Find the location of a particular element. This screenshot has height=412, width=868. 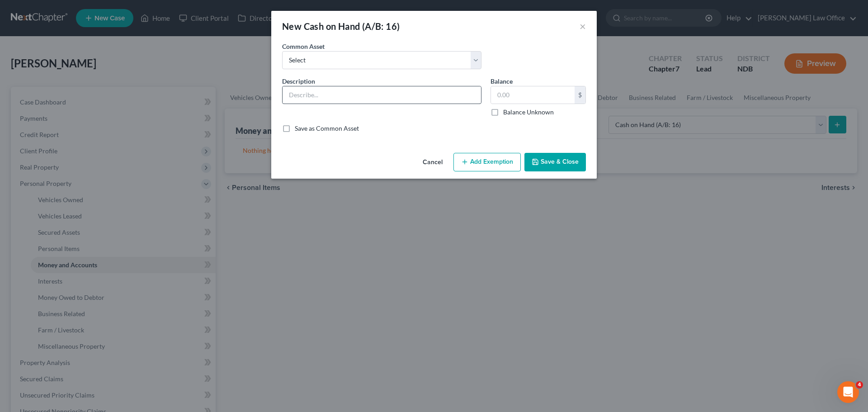

label: Common Asset is located at coordinates (303, 46).